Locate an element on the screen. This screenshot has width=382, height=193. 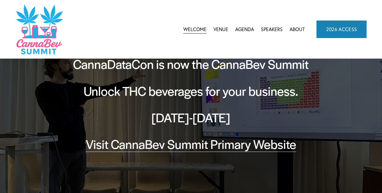
a: Welcome is located at coordinates (195, 29).